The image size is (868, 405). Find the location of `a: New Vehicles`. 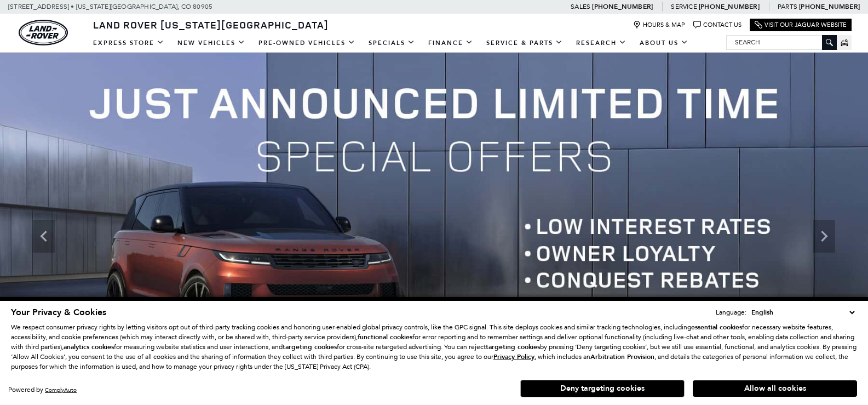

a: New Vehicles is located at coordinates (211, 43).